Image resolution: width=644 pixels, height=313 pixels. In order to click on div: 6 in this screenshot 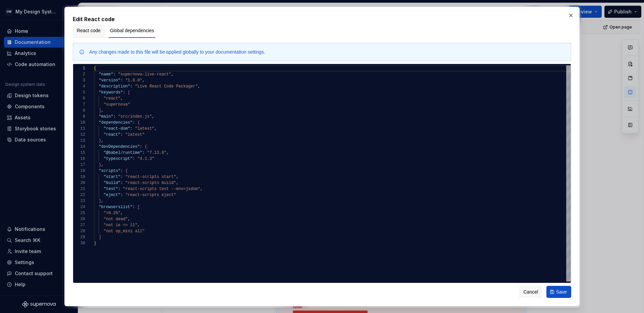, I will do `click(79, 99)`.